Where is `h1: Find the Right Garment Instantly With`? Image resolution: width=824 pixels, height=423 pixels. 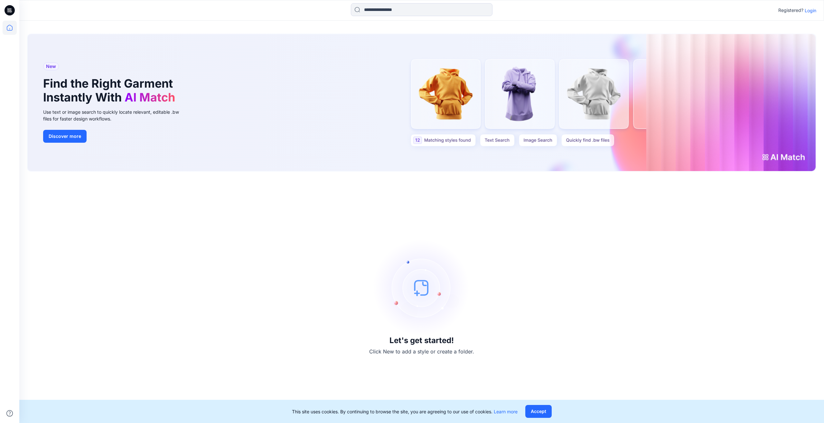
h1: Find the Right Garment Instantly With is located at coordinates (111, 90).